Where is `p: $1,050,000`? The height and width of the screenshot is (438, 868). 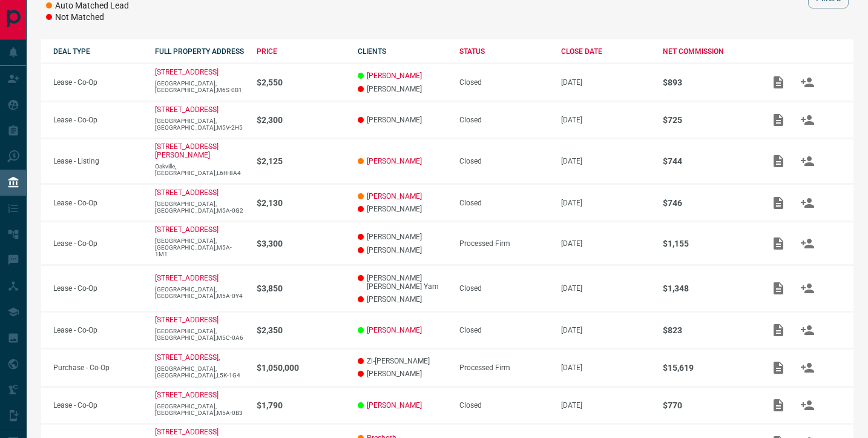 p: $1,050,000 is located at coordinates (301, 367).